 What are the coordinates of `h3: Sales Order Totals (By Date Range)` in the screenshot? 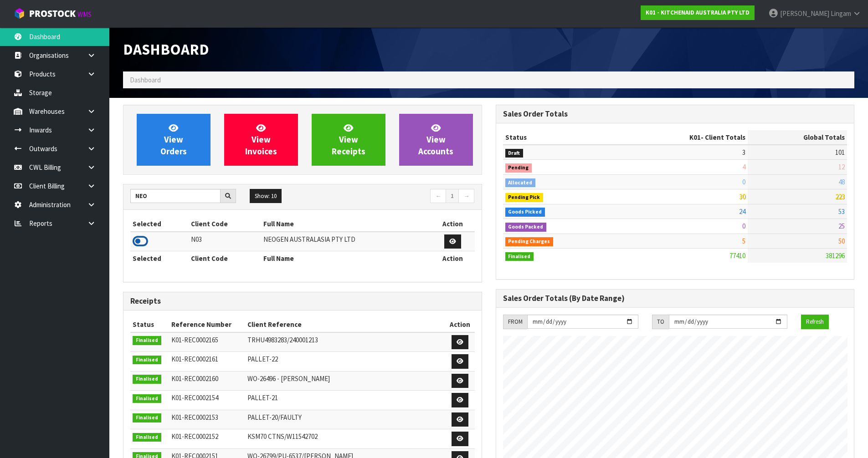 It's located at (675, 298).